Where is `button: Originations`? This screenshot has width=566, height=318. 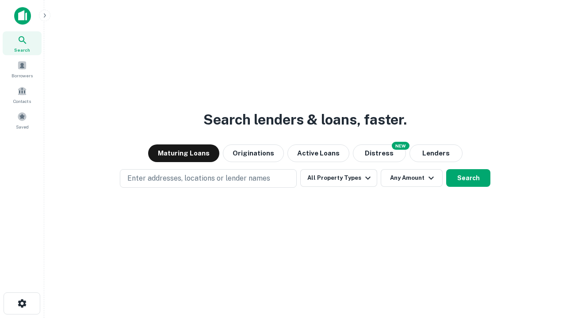
button: Originations is located at coordinates (253, 153).